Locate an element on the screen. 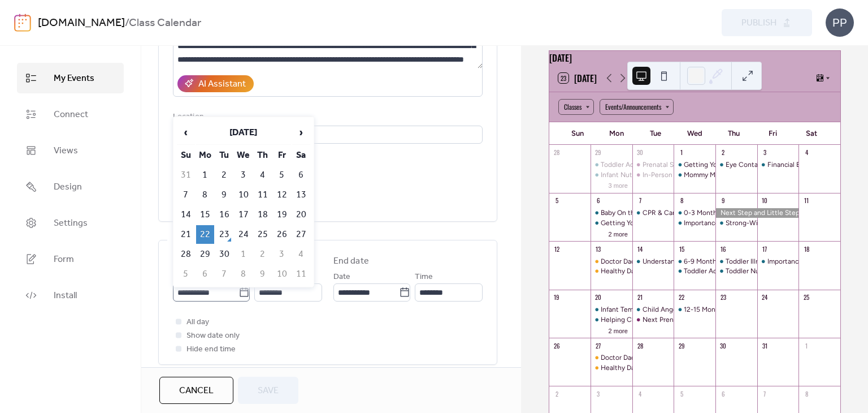 The width and height of the screenshot is (868, 413). div: Sun is located at coordinates (577, 133).